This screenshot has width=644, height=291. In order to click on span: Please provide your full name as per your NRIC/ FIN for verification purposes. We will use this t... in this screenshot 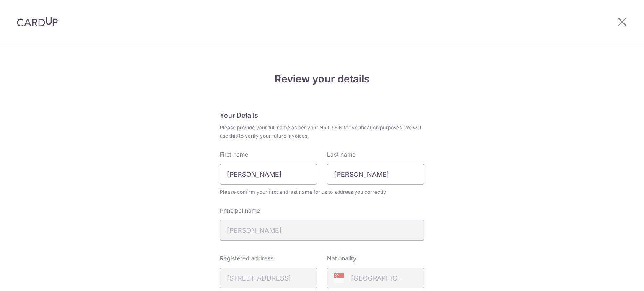, I will do `click(322, 132)`.